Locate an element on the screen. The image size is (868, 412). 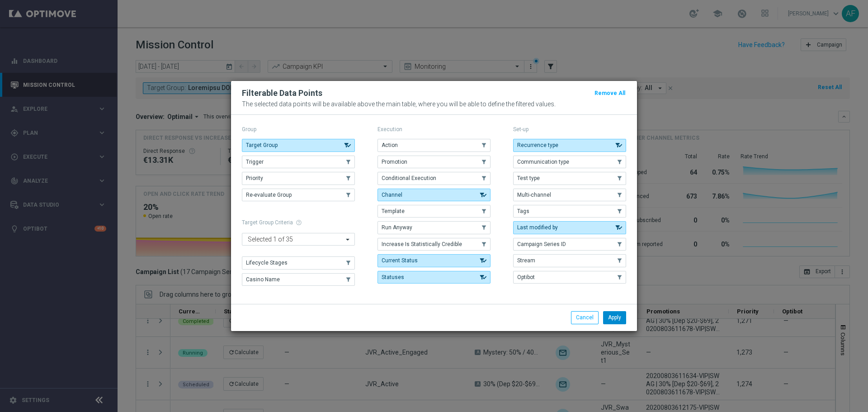
span: Multi-channel is located at coordinates (534, 195).